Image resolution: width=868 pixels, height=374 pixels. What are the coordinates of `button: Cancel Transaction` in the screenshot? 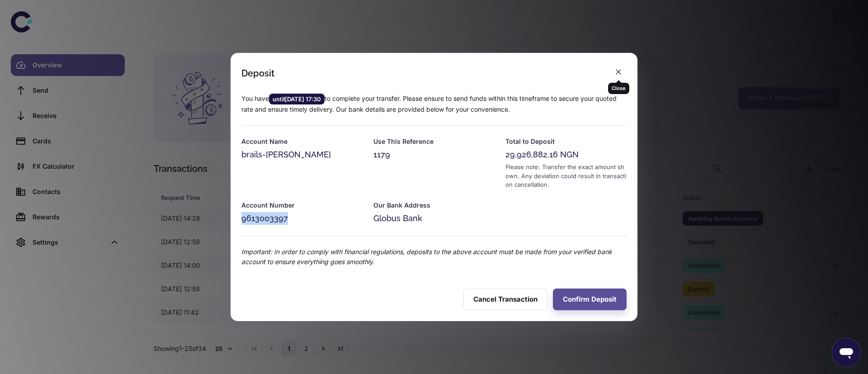 It's located at (505, 300).